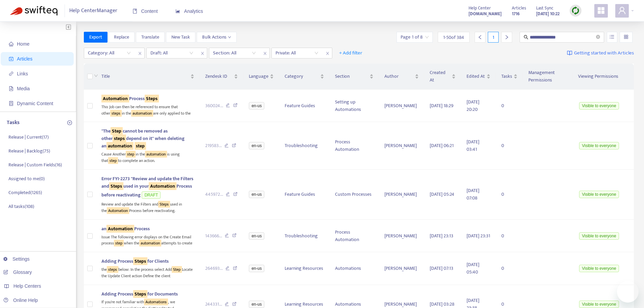  What do you see at coordinates (131, 154) in the screenshot?
I see `sqkw: step` at bounding box center [131, 154].